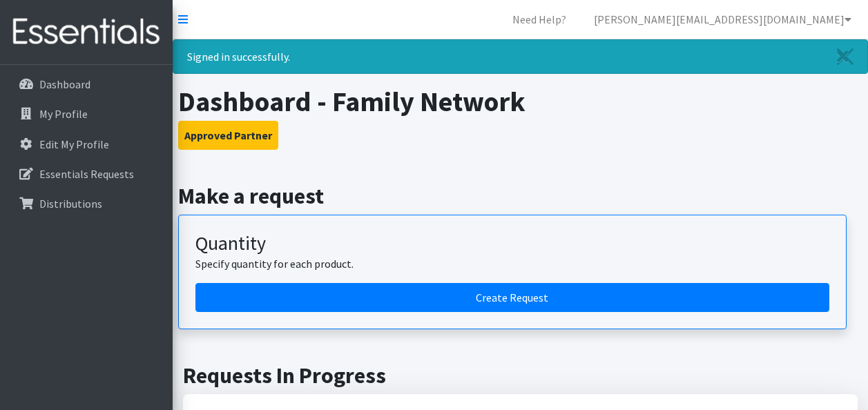  What do you see at coordinates (512, 264) in the screenshot?
I see `p: Specify quantity for each product.` at bounding box center [512, 264].